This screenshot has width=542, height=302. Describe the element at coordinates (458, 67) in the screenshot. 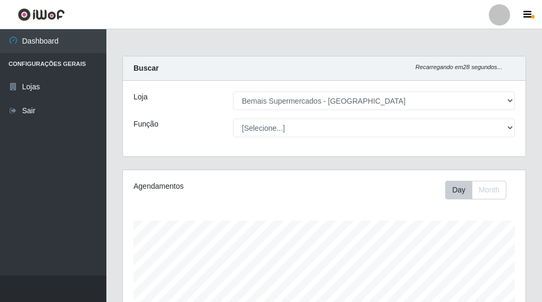

I see `i: Recarregando em 28 segundos...` at that location.